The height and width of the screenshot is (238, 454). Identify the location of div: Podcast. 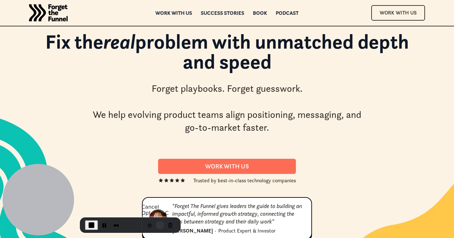
(287, 13).